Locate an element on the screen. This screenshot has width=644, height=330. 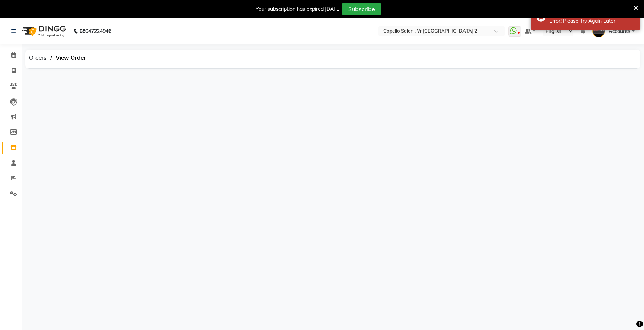
img: logo is located at coordinates (43, 31).